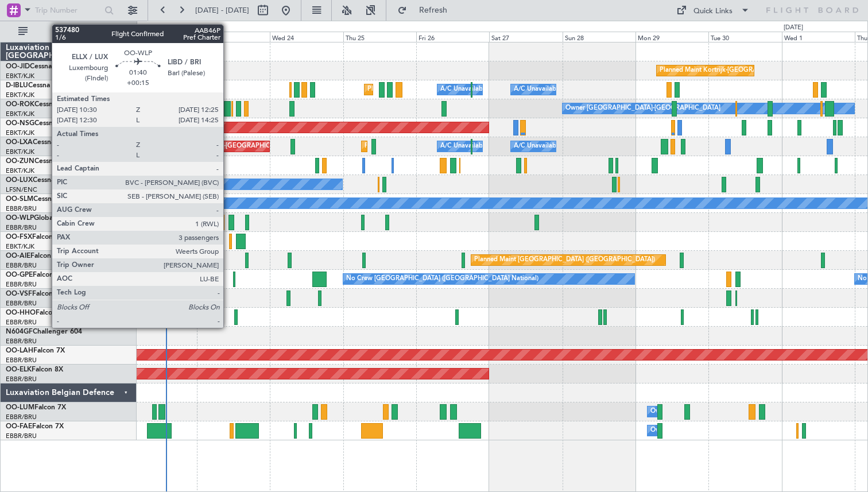  I want to click on span: OO-FSX, so click(19, 237).